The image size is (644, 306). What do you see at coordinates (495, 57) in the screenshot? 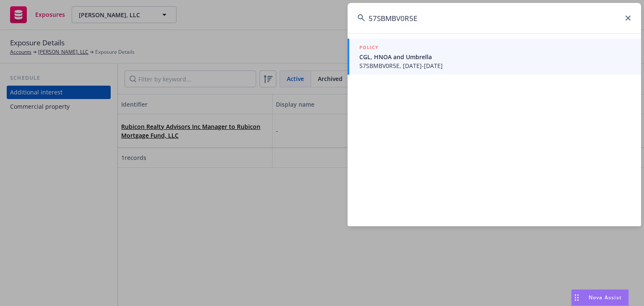
I see `span: CGL, HNOA and Umbrella` at bounding box center [495, 57].